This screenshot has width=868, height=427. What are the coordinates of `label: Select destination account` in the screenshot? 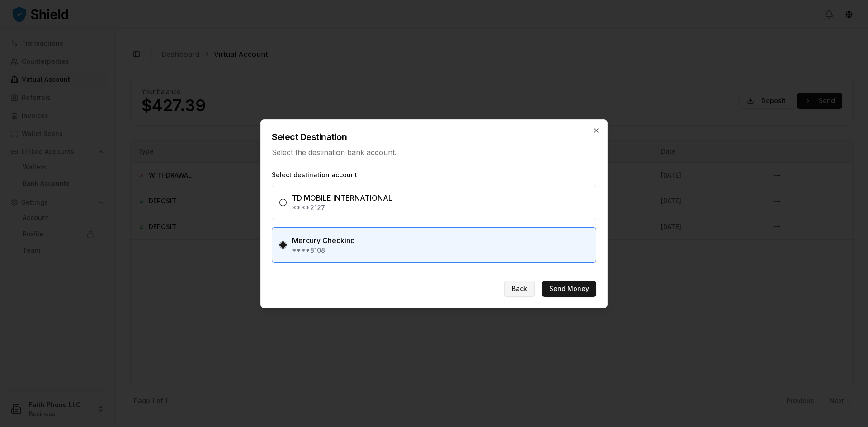 It's located at (434, 175).